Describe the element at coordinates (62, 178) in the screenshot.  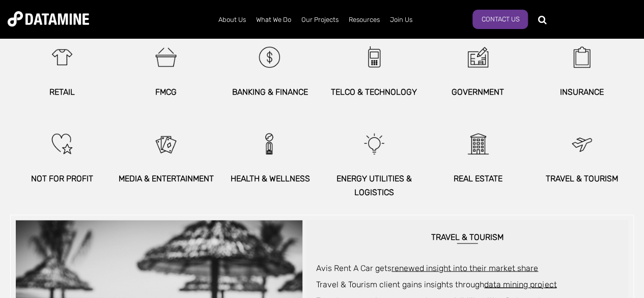
I see `p: NOT FOR PROFIT` at that location.